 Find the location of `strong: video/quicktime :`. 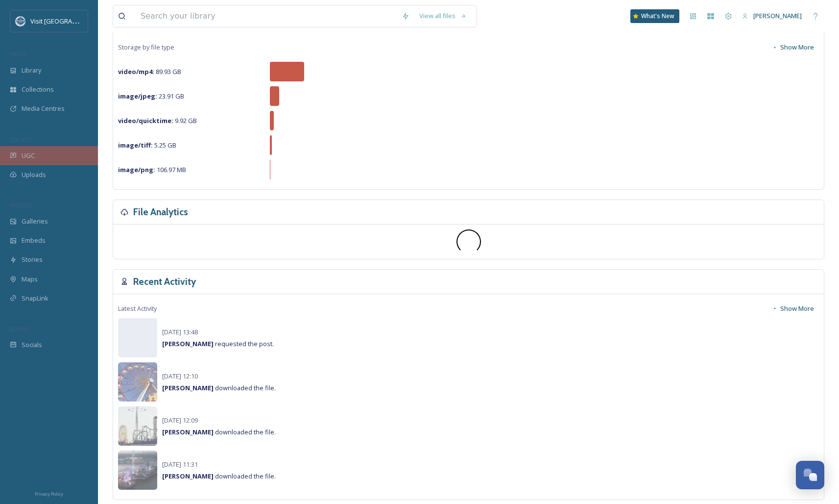

strong: video/quicktime : is located at coordinates (145, 121).